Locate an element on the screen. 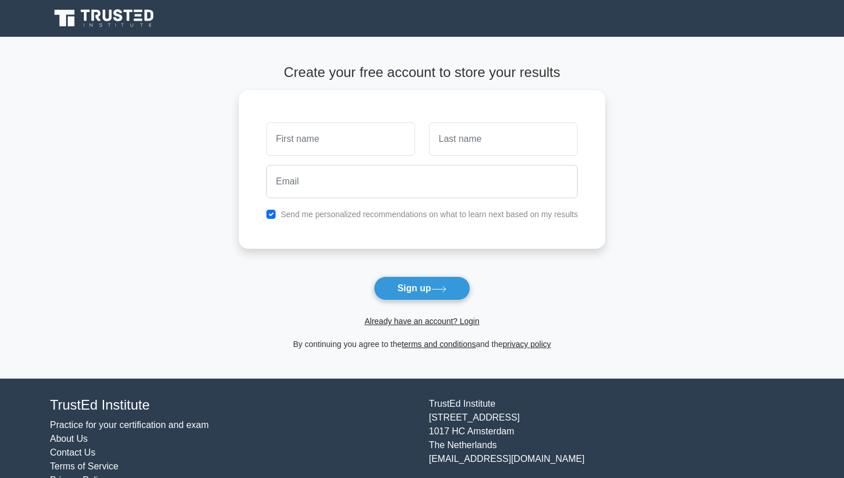 Image resolution: width=844 pixels, height=478 pixels. a: Terms of Service is located at coordinates (84, 465).